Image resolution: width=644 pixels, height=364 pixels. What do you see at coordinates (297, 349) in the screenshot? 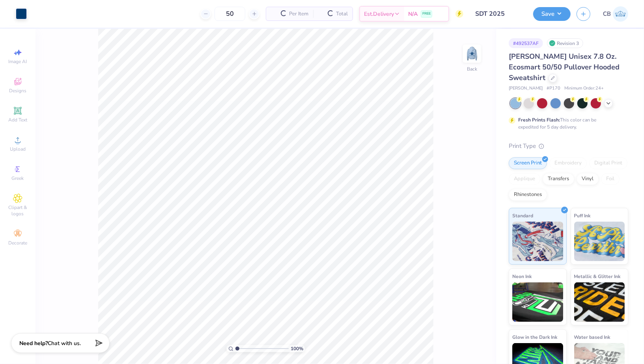
I see `span: 100 %` at bounding box center [297, 349].